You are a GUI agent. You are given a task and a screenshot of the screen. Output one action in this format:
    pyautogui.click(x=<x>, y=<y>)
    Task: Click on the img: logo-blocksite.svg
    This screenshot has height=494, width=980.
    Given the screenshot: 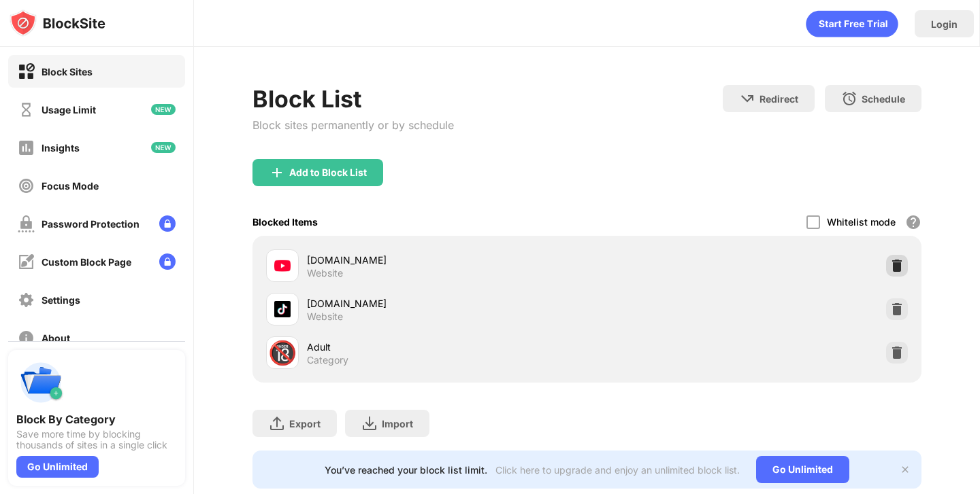 What is the action you would take?
    pyautogui.click(x=57, y=23)
    